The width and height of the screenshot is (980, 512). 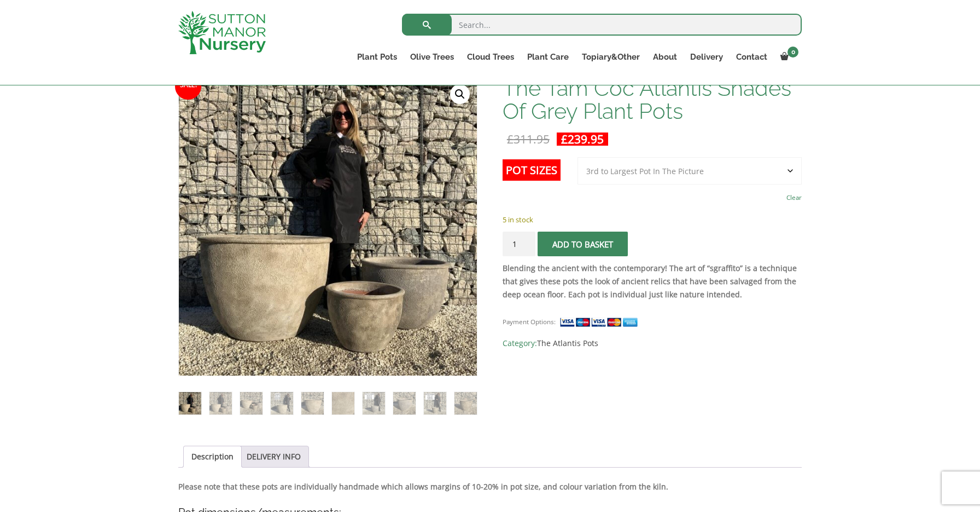 I want to click on input: Search..., so click(x=602, y=25).